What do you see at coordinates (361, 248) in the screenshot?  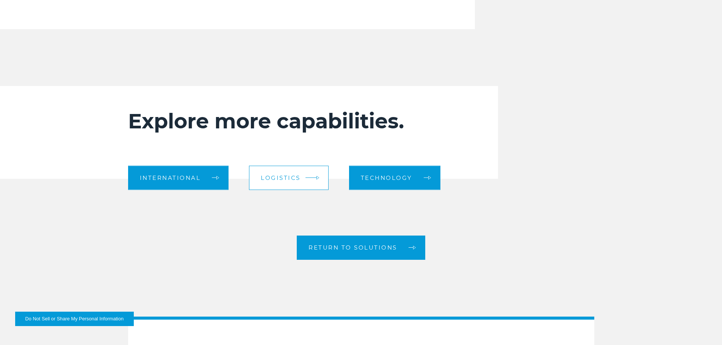 I see `a: Return to Solutions arrow arrow` at bounding box center [361, 248].